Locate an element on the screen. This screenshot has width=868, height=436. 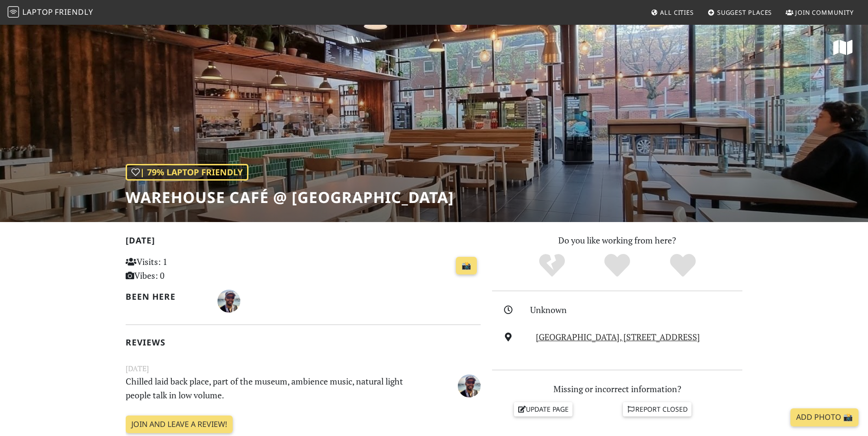
span: Friendly is located at coordinates (74, 12).